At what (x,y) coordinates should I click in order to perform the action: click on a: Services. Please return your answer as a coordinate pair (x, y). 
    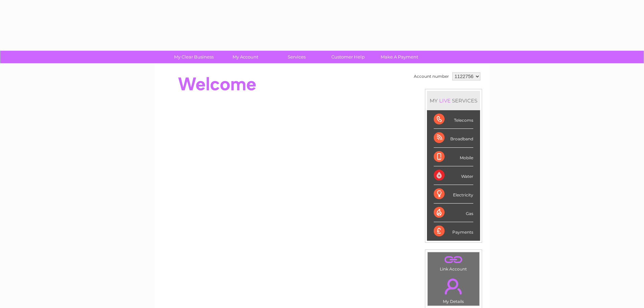
    Looking at the image, I should click on (296, 57).